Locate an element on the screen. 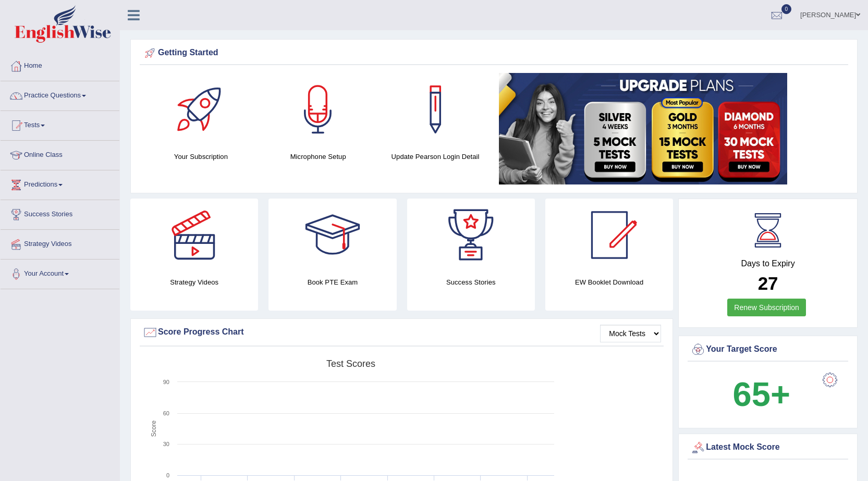  a: Renew Subscription is located at coordinates (766, 308).